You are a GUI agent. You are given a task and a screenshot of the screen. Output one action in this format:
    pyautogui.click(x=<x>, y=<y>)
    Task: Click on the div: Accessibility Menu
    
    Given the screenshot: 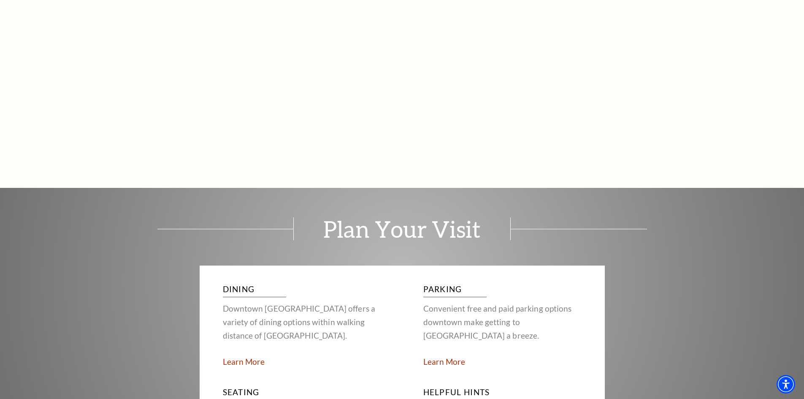 What is the action you would take?
    pyautogui.click(x=786, y=384)
    